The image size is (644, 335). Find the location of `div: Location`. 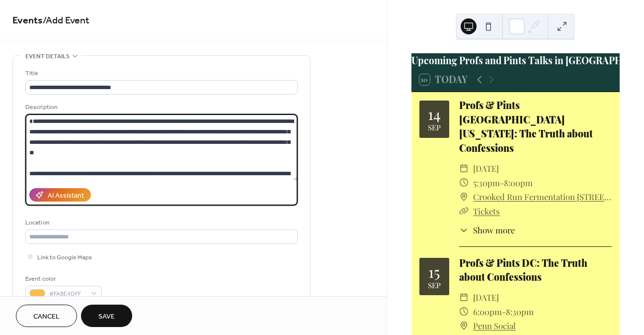

div: Location is located at coordinates (161, 222).